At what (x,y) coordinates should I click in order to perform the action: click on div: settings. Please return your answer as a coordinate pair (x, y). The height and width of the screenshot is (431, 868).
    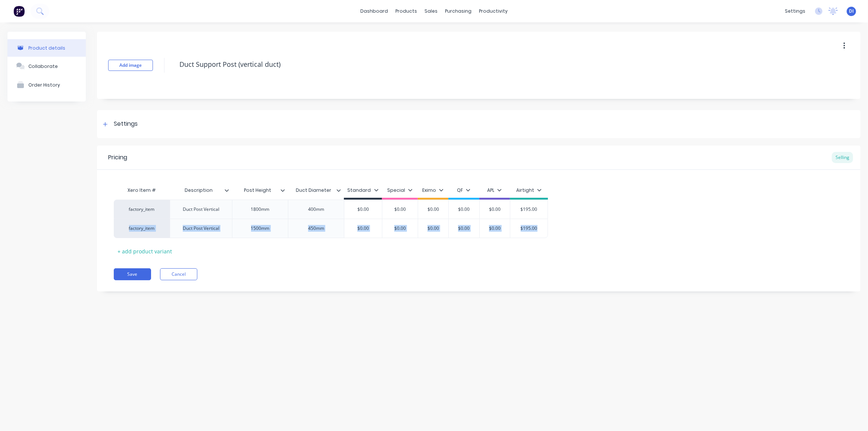
    Looking at the image, I should click on (795, 11).